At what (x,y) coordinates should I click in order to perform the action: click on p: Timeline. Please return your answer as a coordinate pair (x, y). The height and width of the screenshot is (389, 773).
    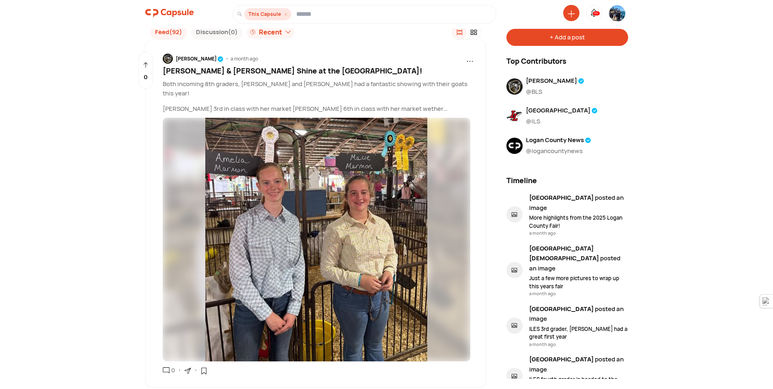
    Looking at the image, I should click on (521, 180).